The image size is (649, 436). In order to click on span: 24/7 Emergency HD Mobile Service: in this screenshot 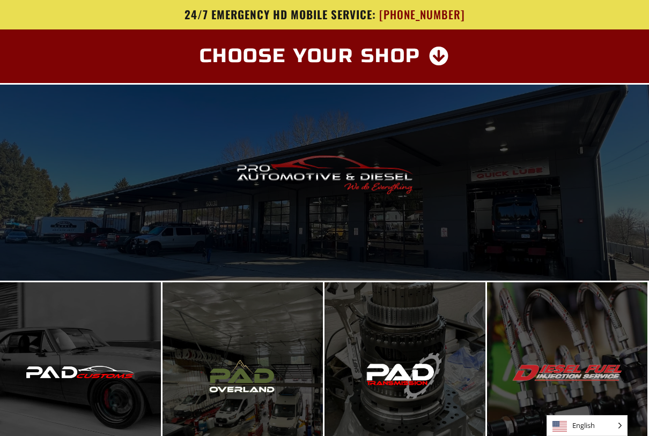, I will do `click(280, 14)`.